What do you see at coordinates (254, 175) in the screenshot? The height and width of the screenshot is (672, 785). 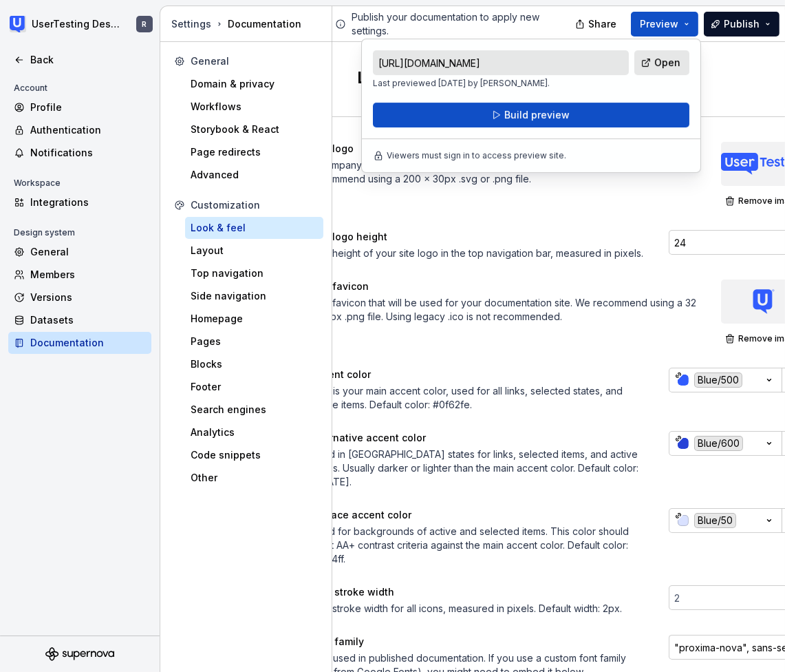 I see `a: Advanced` at bounding box center [254, 175].